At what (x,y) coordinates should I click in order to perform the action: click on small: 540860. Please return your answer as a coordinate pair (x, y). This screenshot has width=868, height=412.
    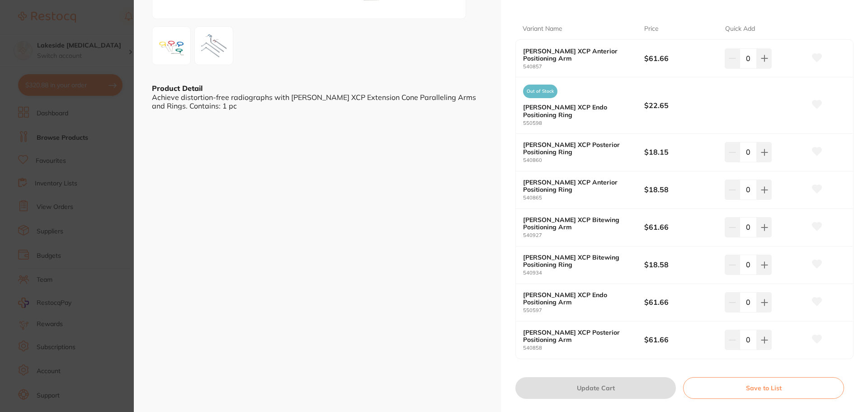
    Looking at the image, I should click on (583, 160).